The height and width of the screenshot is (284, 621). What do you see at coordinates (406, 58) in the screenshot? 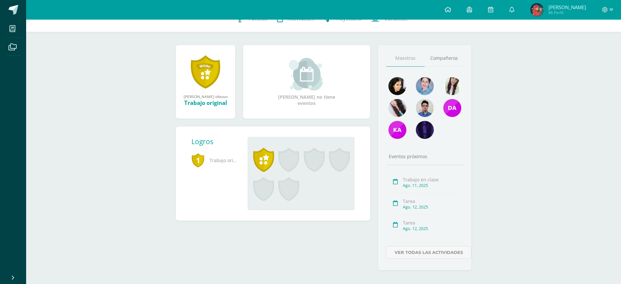
I see `a: Maestros` at bounding box center [406, 58].